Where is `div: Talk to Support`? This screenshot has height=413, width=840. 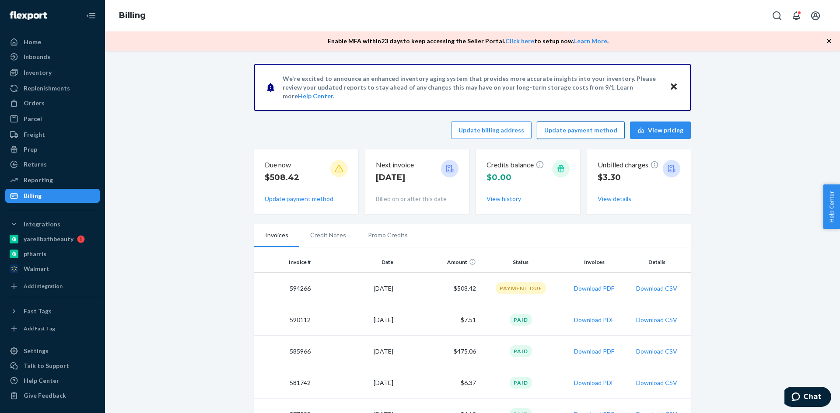
div: Talk to Support is located at coordinates (46, 366).